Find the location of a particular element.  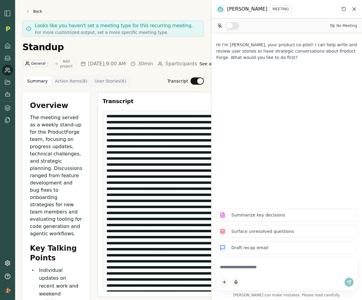

p: Looks like you haven't set a meeting type for this recurring meeting. is located at coordinates (114, 26).